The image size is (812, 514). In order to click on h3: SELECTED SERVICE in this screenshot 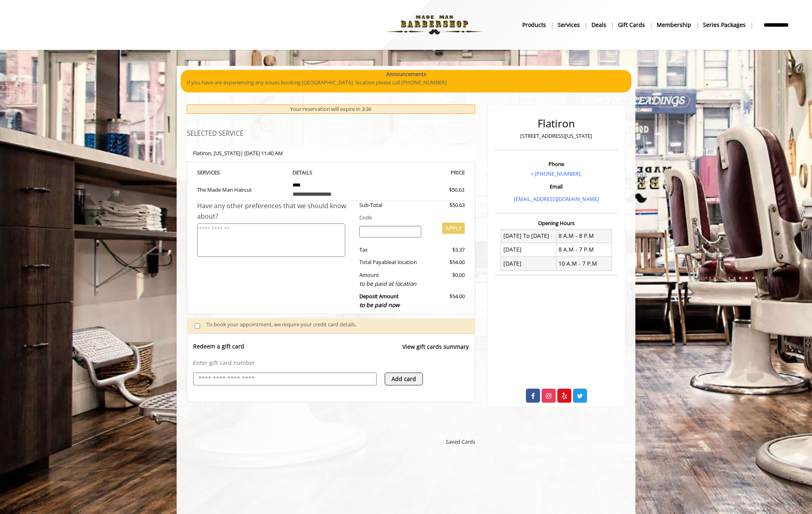, I will do `click(331, 134)`.